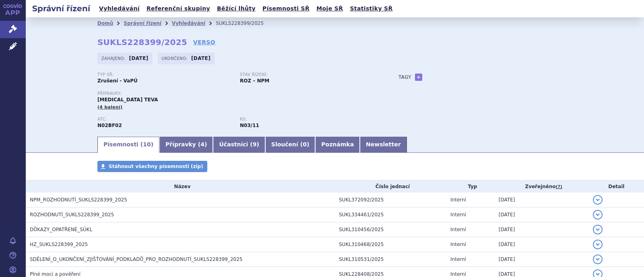 The height and width of the screenshot is (277, 644). I want to click on td: SUKL334461/2025, so click(390, 215).